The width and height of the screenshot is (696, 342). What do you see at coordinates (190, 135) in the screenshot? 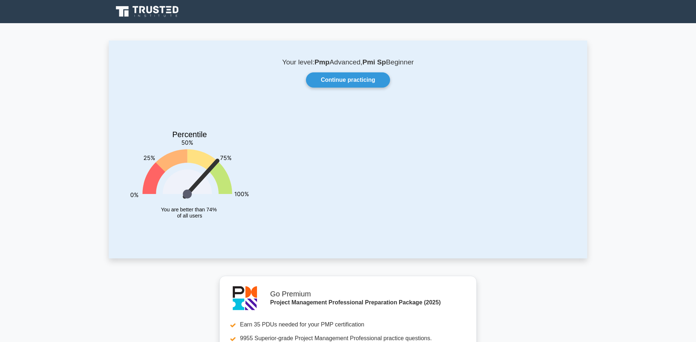
I see `text: Percentile` at bounding box center [190, 135].